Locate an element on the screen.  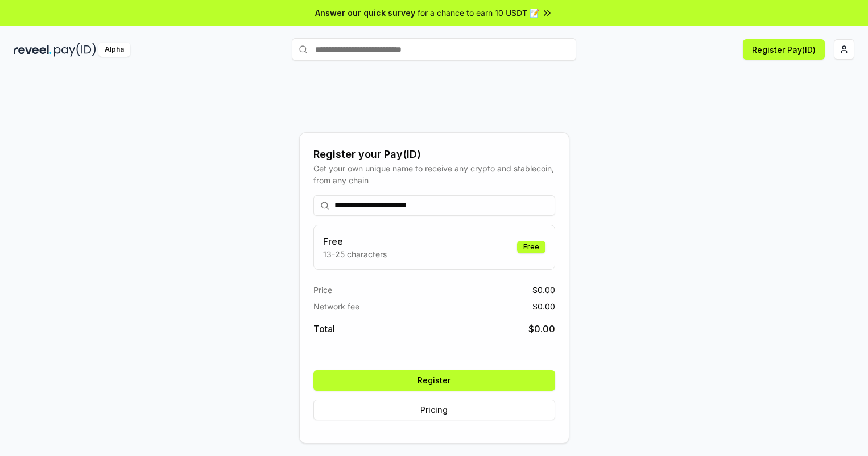
div: Register your Pay(ID) is located at coordinates (434, 155).